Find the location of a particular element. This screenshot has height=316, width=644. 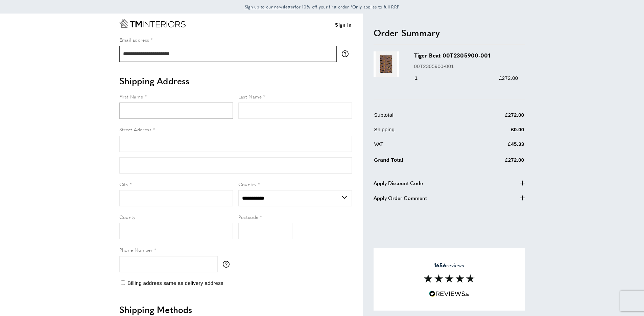

td: Shipping is located at coordinates (420, 132).